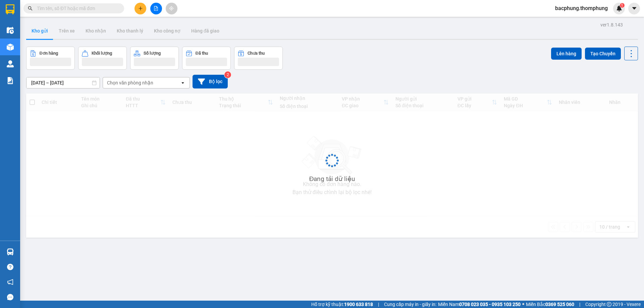 The image size is (644, 308). What do you see at coordinates (635, 9) in the screenshot?
I see `button: caret-down` at bounding box center [635, 9].